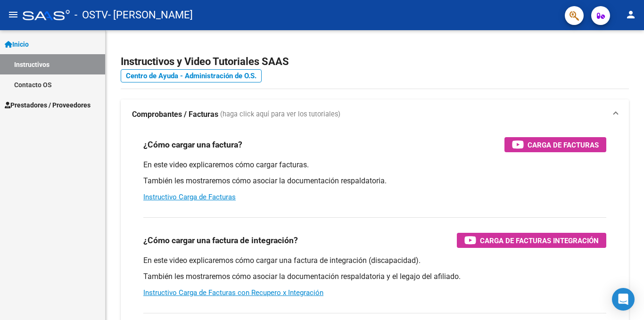 Image resolution: width=644 pixels, height=320 pixels. I want to click on strong: Comprobantes / Facturas, so click(175, 115).